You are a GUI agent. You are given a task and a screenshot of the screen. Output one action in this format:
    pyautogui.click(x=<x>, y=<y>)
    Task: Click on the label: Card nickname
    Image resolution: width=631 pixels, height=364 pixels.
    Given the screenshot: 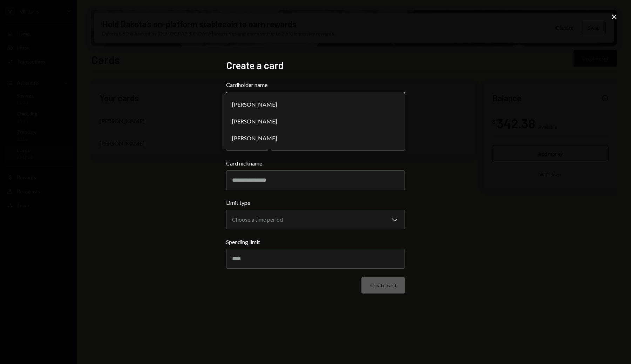 What is the action you would take?
    pyautogui.click(x=316, y=163)
    